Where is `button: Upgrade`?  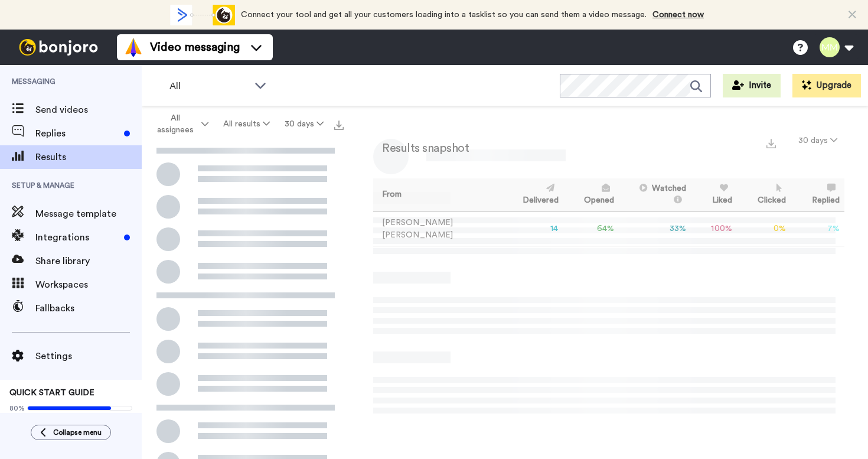 button: Upgrade is located at coordinates (827, 86).